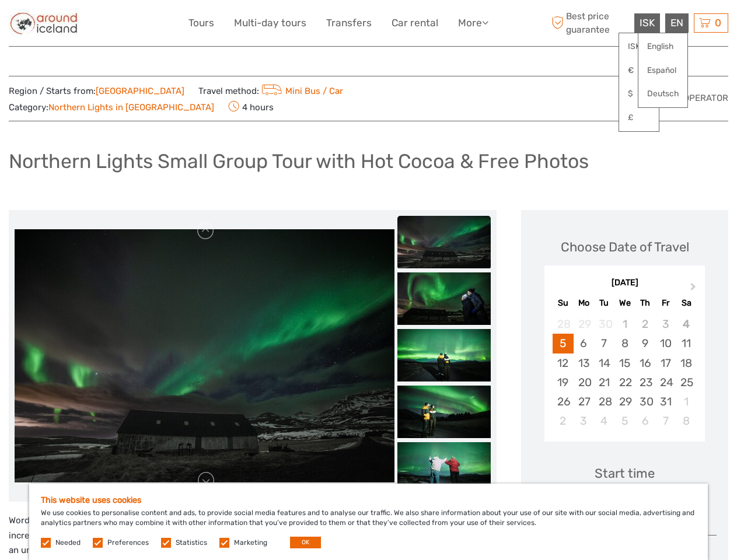 This screenshot has height=560, width=737. What do you see at coordinates (305, 542) in the screenshot?
I see `button: OK` at bounding box center [305, 542].